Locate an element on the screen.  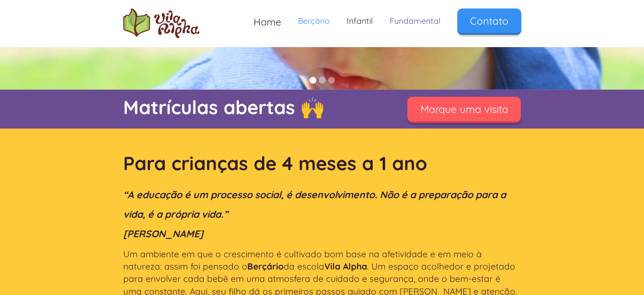
a: Marque uma visita is located at coordinates (464, 109).